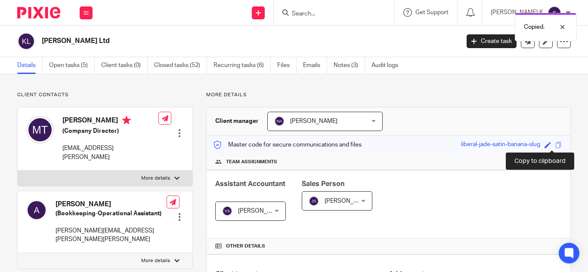 This screenshot has height=272, width=588. I want to click on span: Team assignments, so click(251, 162).